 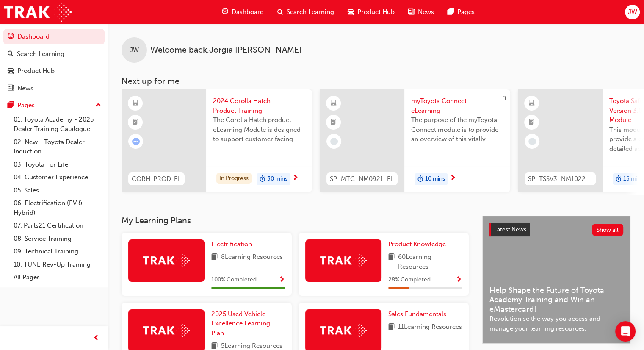 What do you see at coordinates (633, 179) in the screenshot?
I see `span: 15 mins` at bounding box center [633, 179].